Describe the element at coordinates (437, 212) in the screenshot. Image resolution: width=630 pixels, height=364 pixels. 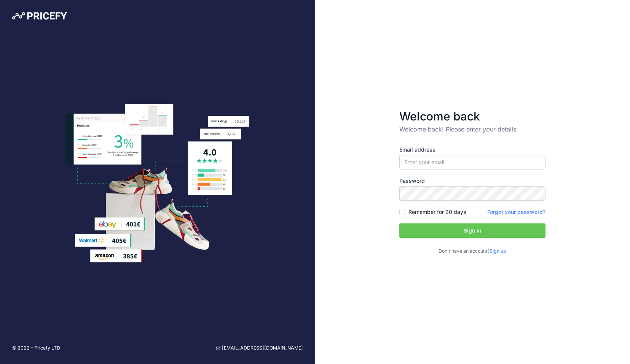
I see `label: Remember for 30 days` at that location.